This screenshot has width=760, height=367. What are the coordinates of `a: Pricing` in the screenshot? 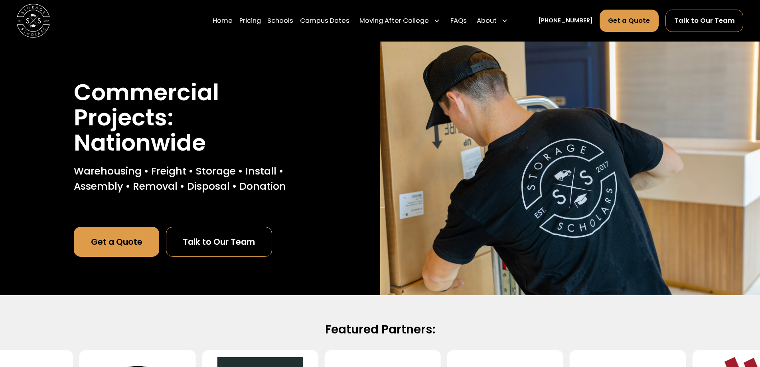 It's located at (250, 21).